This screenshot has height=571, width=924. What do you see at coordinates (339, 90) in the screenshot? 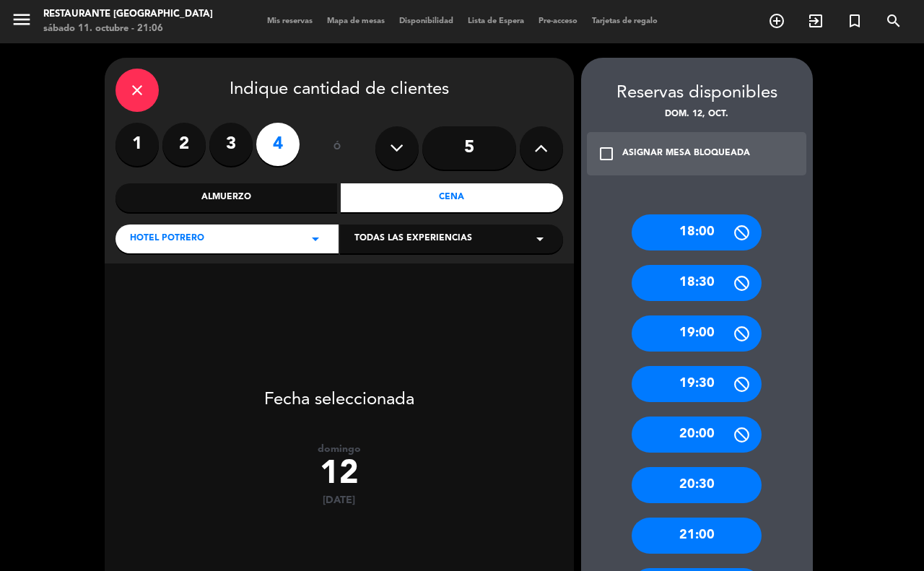
I see `div: Indique cantidad de clientes` at bounding box center [339, 90].